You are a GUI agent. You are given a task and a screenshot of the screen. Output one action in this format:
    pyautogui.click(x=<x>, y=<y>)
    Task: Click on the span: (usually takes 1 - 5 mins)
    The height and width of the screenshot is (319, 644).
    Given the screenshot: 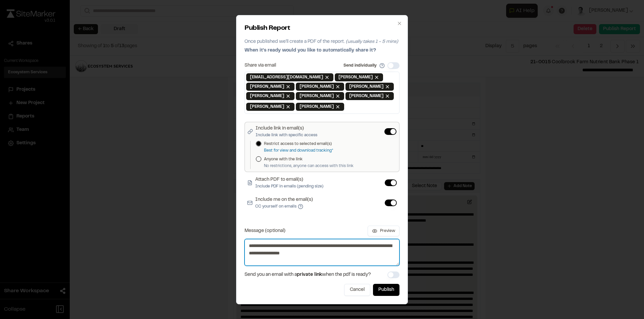 What is the action you would take?
    pyautogui.click(x=372, y=42)
    